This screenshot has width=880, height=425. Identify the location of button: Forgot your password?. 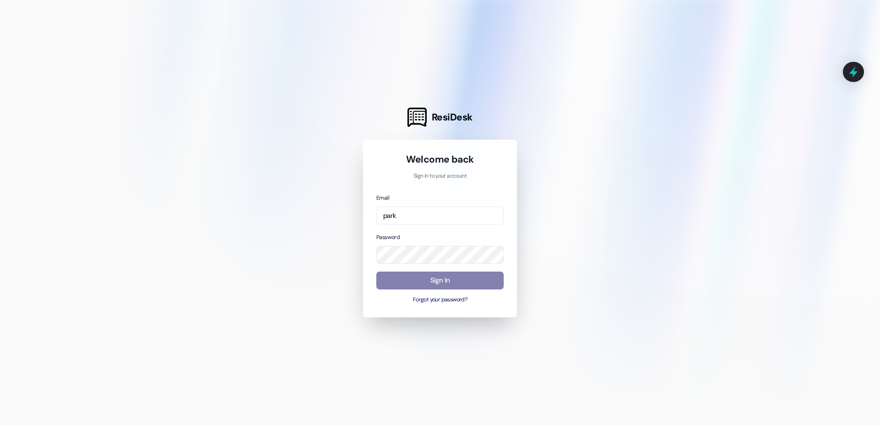
(440, 300).